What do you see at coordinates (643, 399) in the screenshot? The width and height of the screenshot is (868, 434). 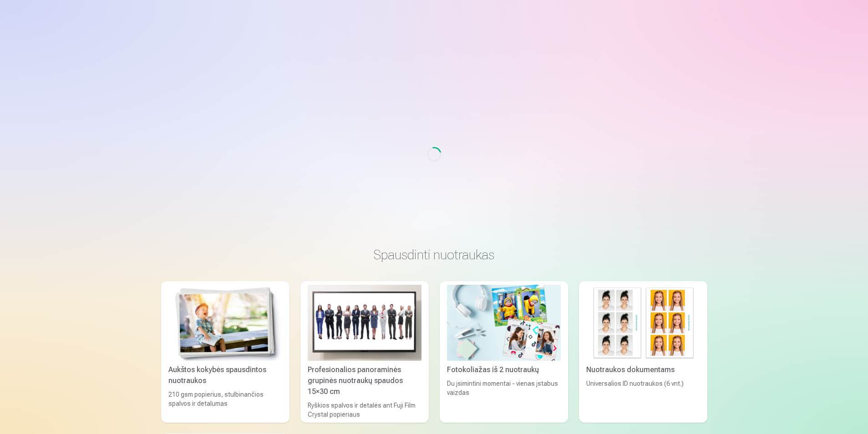 I see `div: Universalios ID nuotraukos (6 vnt.)` at bounding box center [643, 399].